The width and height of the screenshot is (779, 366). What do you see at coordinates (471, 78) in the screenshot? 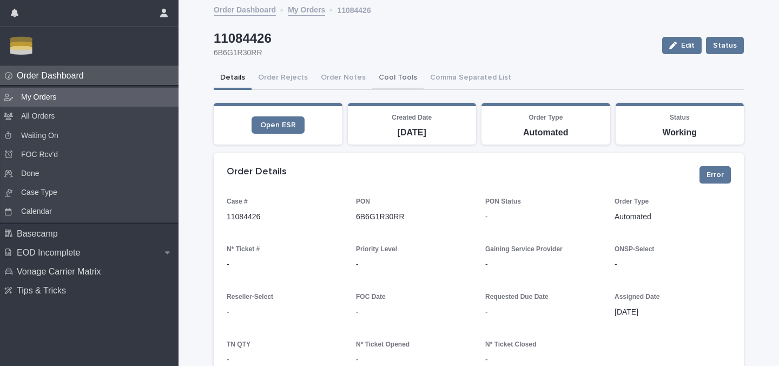
I see `button: Comma Separated List` at bounding box center [471, 78].